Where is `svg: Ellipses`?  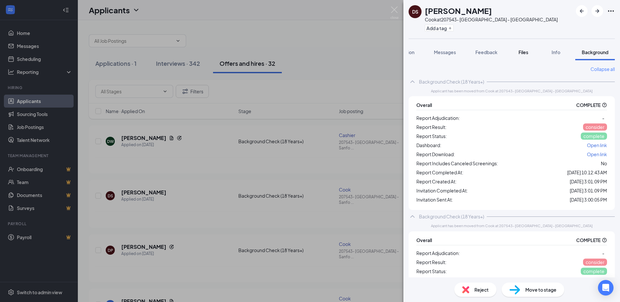 svg: Ellipses is located at coordinates (611, 11).